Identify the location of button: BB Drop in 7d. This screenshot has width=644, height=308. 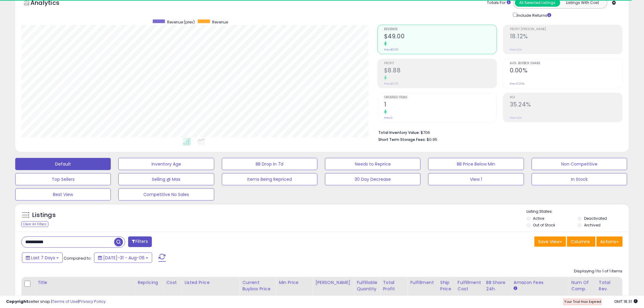
(270, 164).